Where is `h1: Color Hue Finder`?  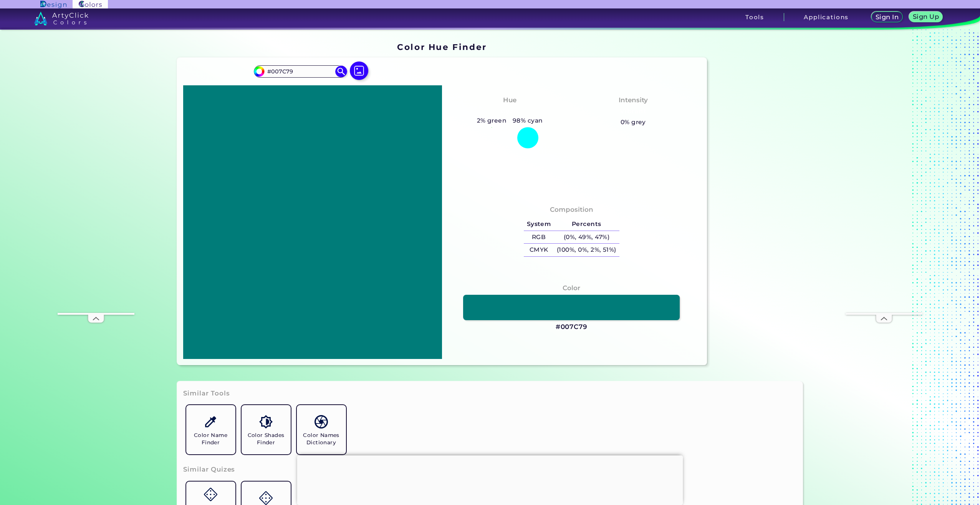 h1: Color Hue Finder is located at coordinates (441, 47).